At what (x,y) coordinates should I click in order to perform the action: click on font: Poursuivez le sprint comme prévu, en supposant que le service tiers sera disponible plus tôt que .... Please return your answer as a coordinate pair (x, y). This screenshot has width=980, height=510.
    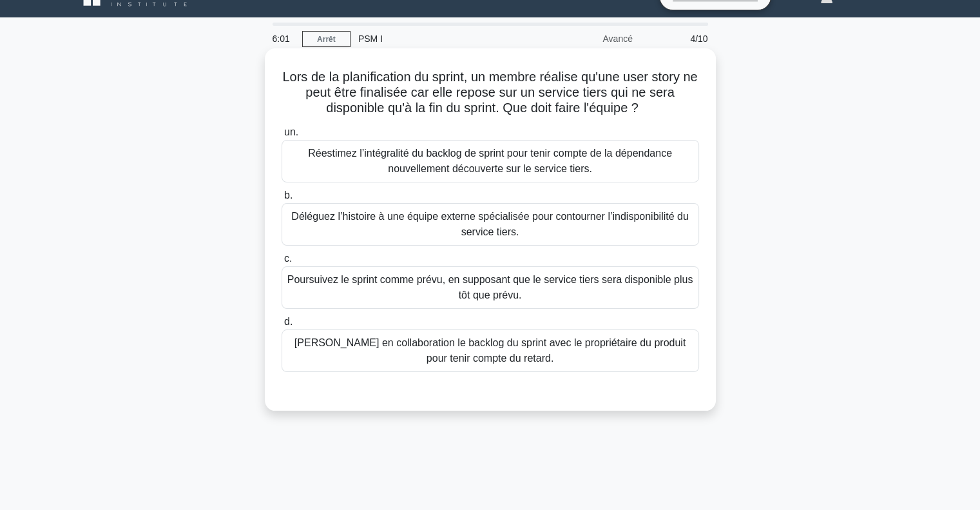
    Looking at the image, I should click on (491, 287).